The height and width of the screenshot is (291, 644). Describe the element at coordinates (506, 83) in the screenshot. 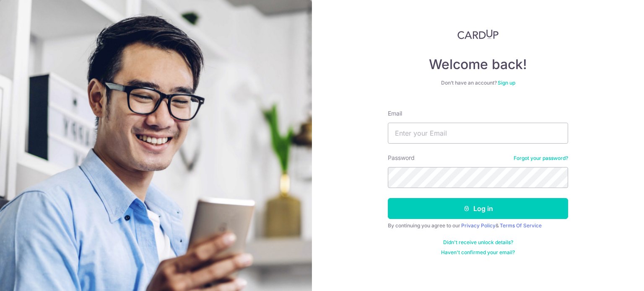

I see `a: Sign up` at that location.